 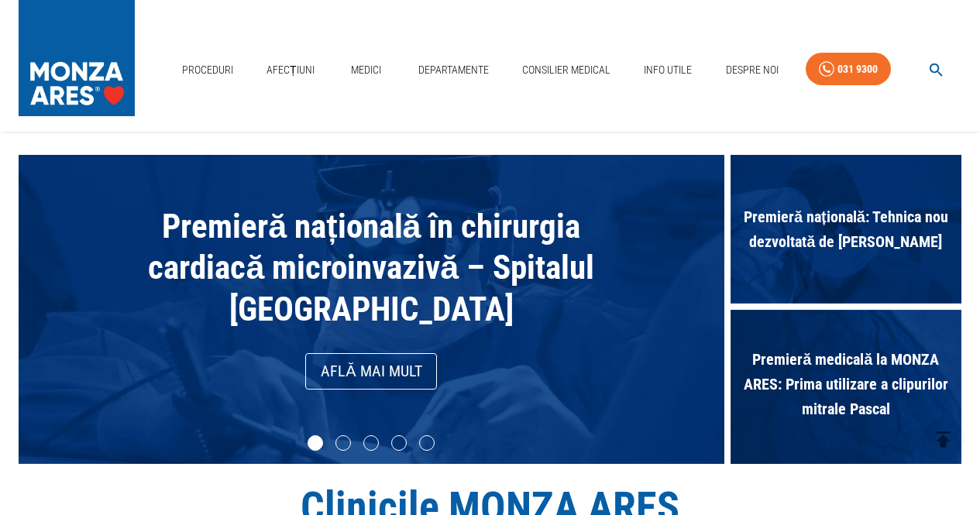 What do you see at coordinates (371, 443) in the screenshot?
I see `li: slide item 3` at bounding box center [371, 443].